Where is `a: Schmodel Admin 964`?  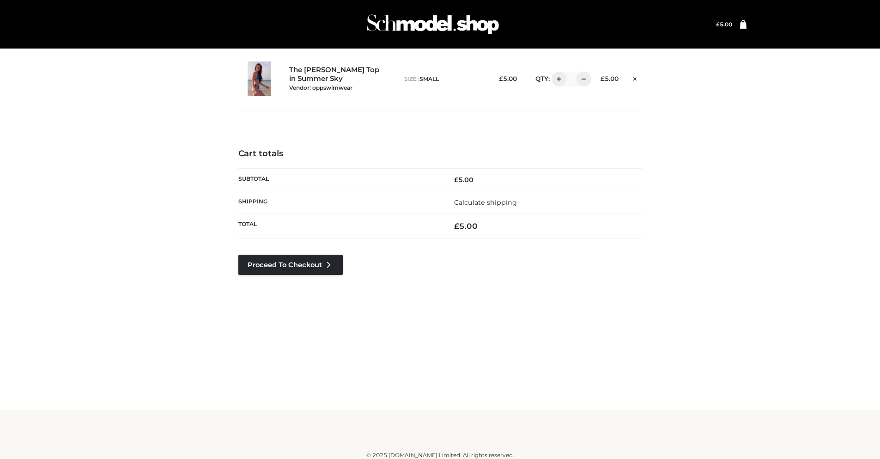 a: Schmodel Admin 964 is located at coordinates (433, 24).